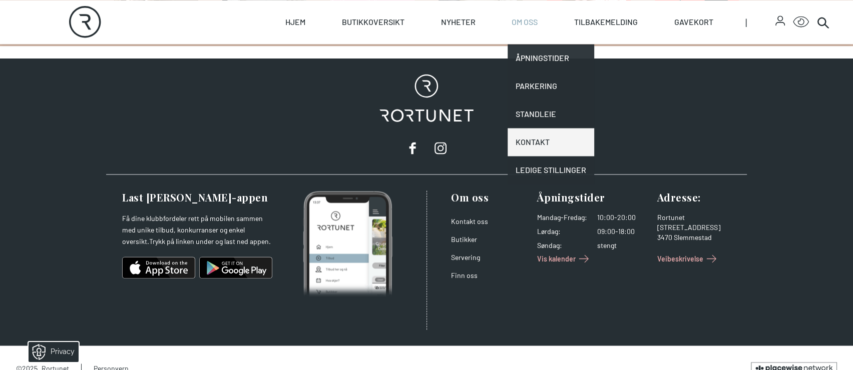 This screenshot has width=853, height=370. Describe the element at coordinates (696, 218) in the screenshot. I see `div: Rortunet` at that location.